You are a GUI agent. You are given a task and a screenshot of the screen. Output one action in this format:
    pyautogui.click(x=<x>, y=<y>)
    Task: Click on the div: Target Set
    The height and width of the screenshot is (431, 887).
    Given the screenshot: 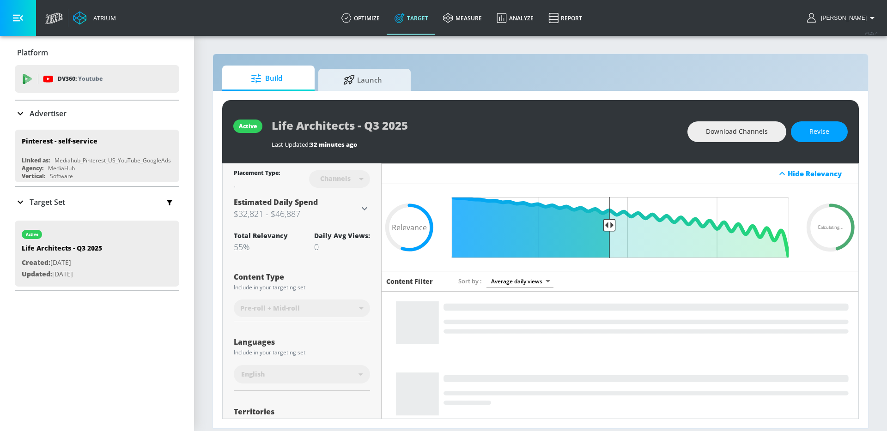 What is the action you would take?
    pyautogui.click(x=97, y=202)
    